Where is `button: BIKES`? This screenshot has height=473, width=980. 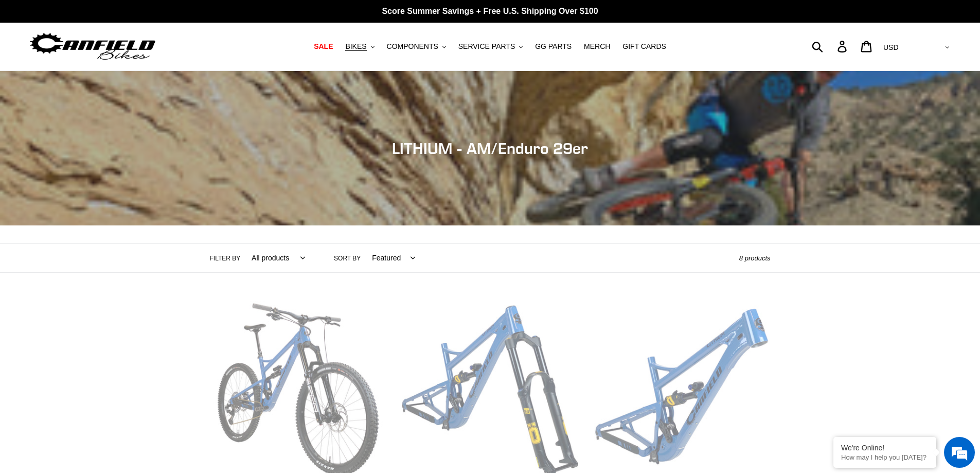 button: BIKES is located at coordinates (359, 46).